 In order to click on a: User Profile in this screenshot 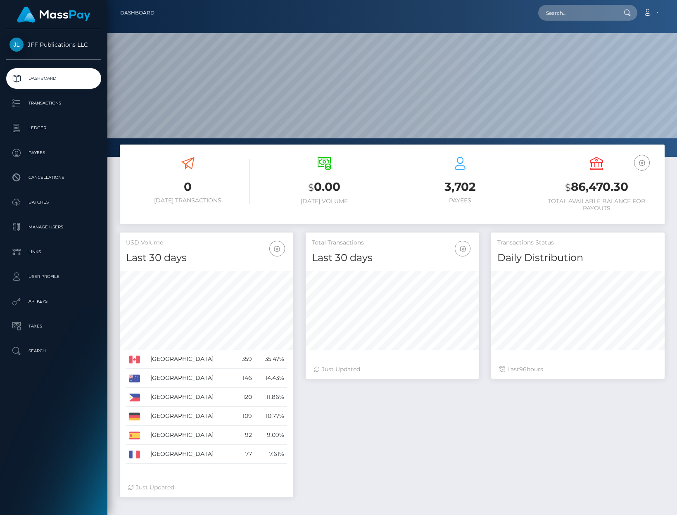, I will do `click(54, 277)`.